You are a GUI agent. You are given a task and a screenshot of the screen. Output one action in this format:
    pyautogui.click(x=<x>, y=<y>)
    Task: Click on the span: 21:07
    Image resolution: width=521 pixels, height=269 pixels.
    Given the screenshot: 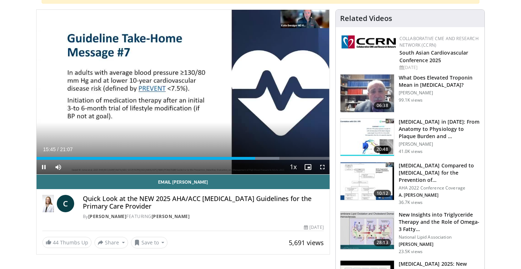 What is the action you would take?
    pyautogui.click(x=66, y=149)
    